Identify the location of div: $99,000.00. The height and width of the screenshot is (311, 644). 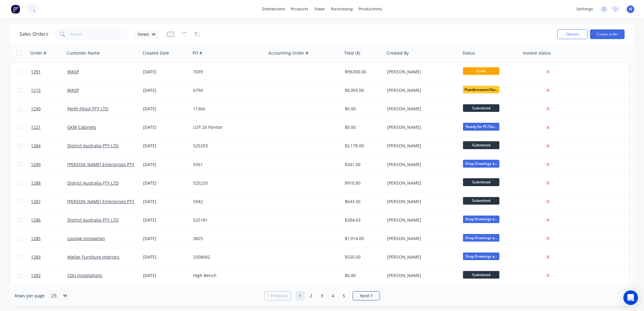
(362, 72).